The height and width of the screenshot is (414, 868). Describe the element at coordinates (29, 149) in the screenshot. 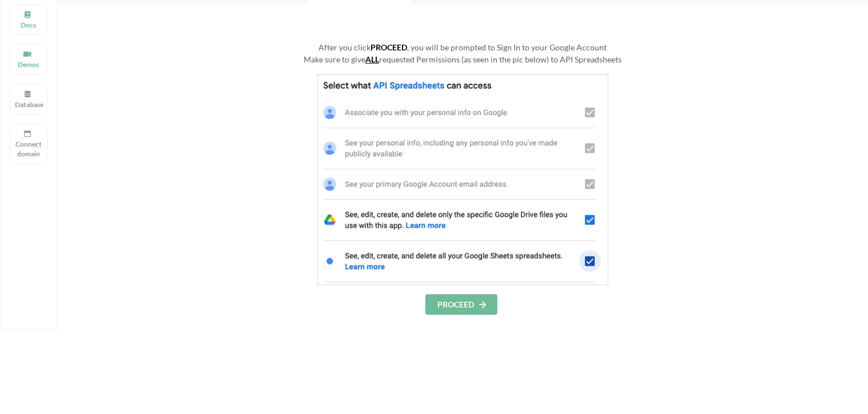

I see `p: Connect domain` at that location.